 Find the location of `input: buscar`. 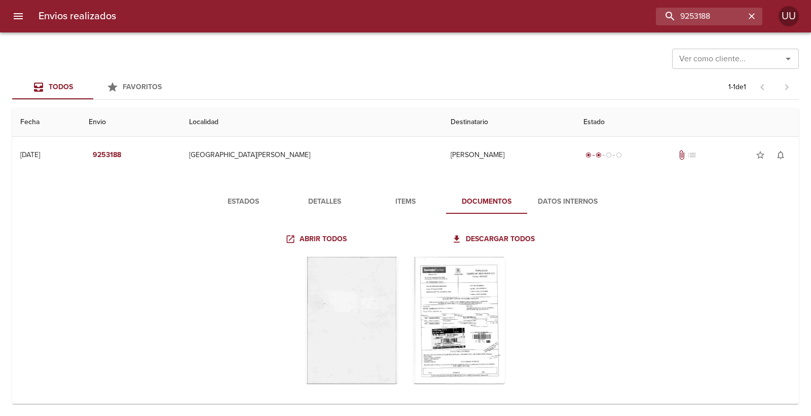

input: buscar is located at coordinates (701, 16).